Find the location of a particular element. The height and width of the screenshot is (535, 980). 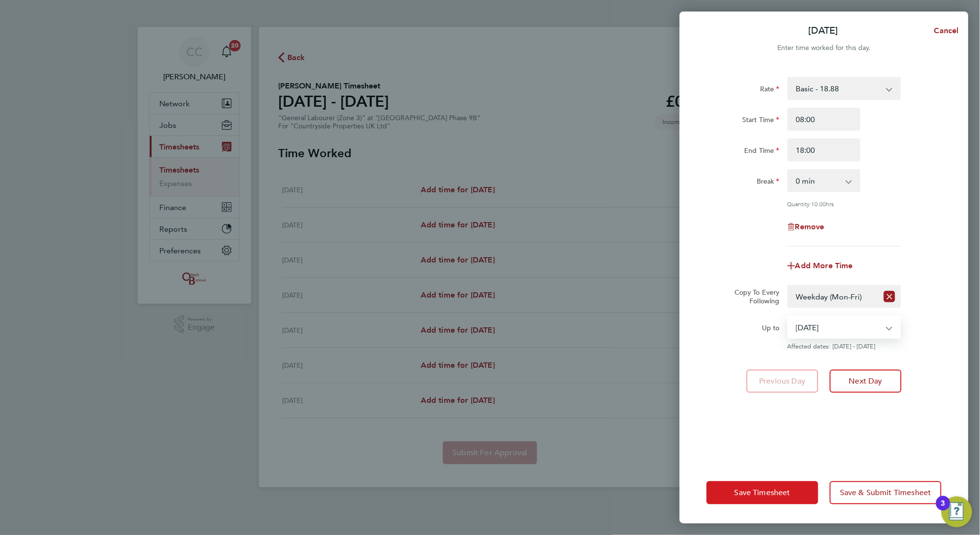

span: Add More Time is located at coordinates (824, 266).